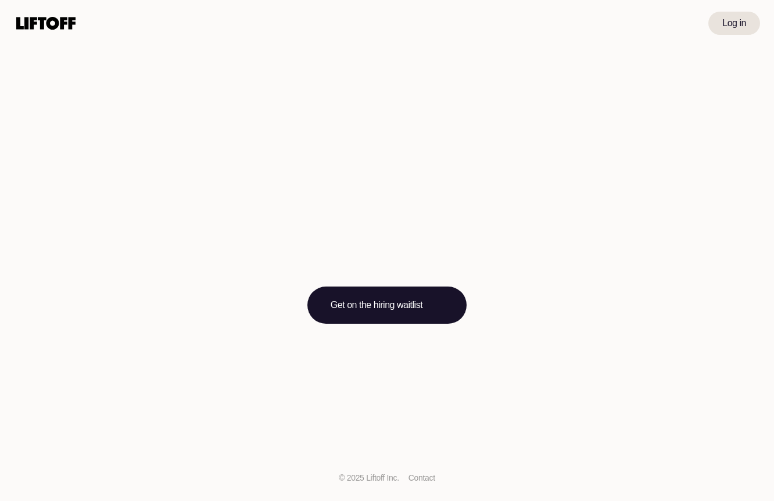 This screenshot has width=774, height=501. I want to click on p: Log in, so click(733, 23).